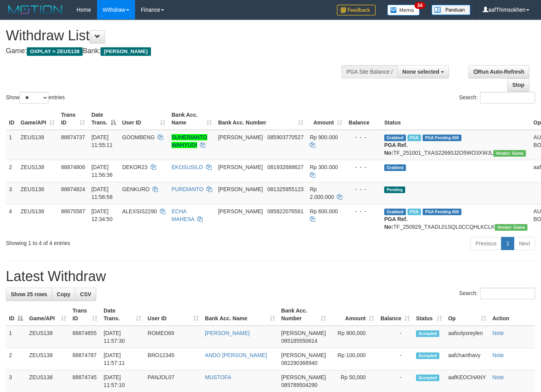  Describe the element at coordinates (12, 219) in the screenshot. I see `td: 4` at that location.